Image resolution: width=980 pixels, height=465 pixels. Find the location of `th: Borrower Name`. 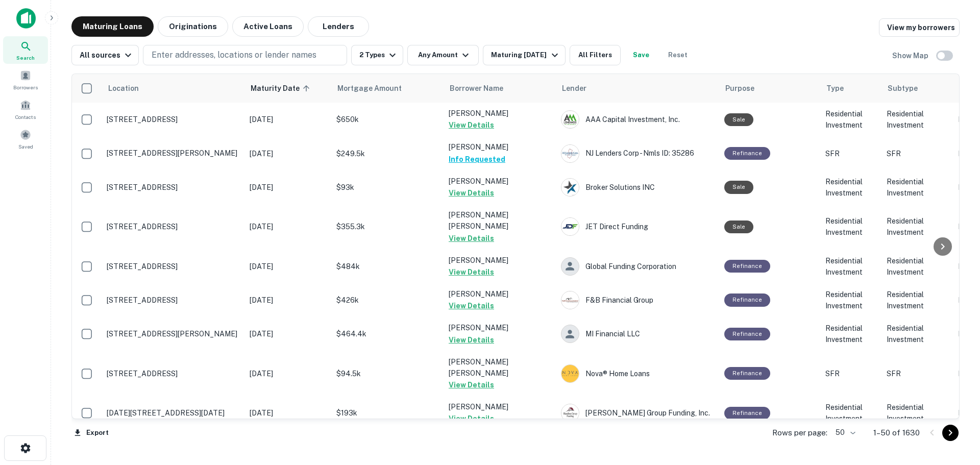

th: Borrower Name is located at coordinates (499, 88).